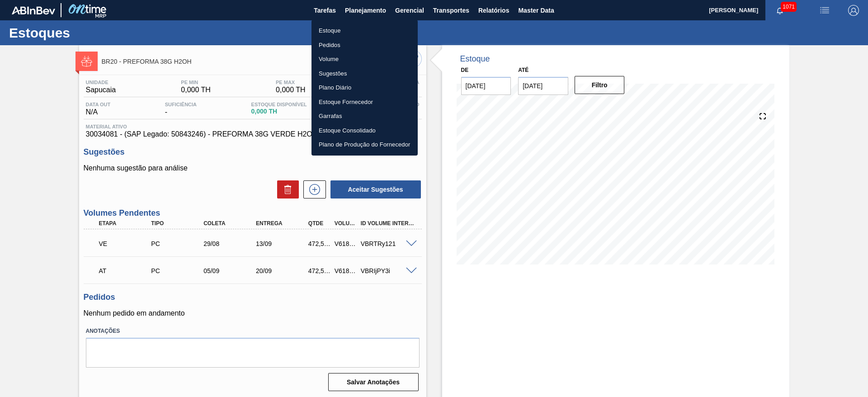 This screenshot has height=397, width=868. What do you see at coordinates (365, 45) in the screenshot?
I see `a: Pedidos` at bounding box center [365, 45].